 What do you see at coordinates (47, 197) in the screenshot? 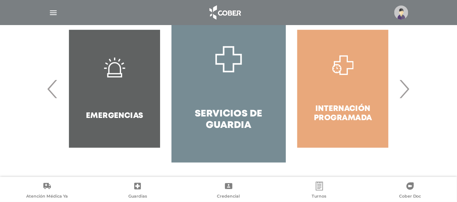
I see `span: Atención Médica Ya` at bounding box center [47, 197].